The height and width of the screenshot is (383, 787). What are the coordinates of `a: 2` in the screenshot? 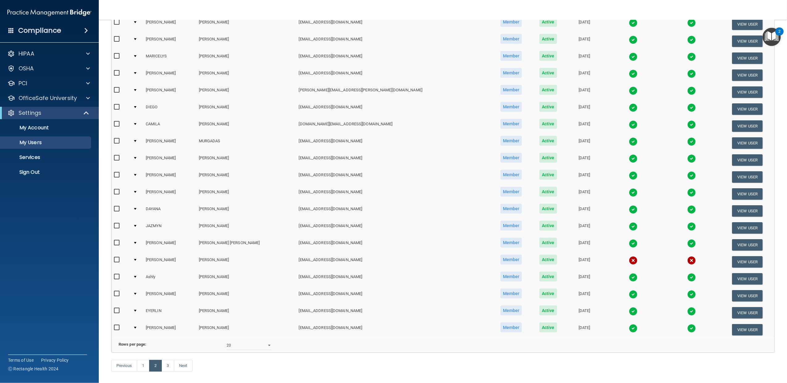 It's located at (155, 366).